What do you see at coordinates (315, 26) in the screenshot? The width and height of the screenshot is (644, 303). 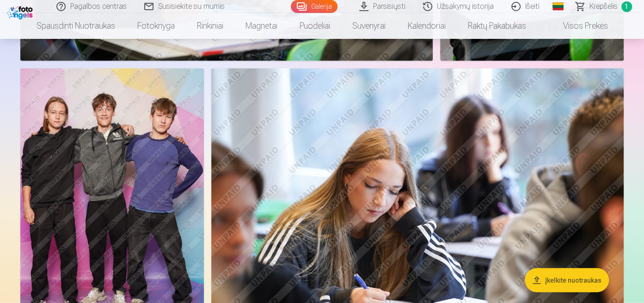 I see `a: Puodeliai` at bounding box center [315, 26].